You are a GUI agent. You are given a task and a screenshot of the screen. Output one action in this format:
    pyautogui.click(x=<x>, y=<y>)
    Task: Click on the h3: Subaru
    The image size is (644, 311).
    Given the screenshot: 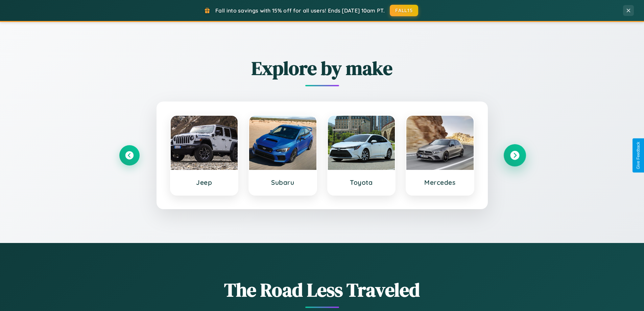 What is the action you would take?
    pyautogui.click(x=283, y=182)
    